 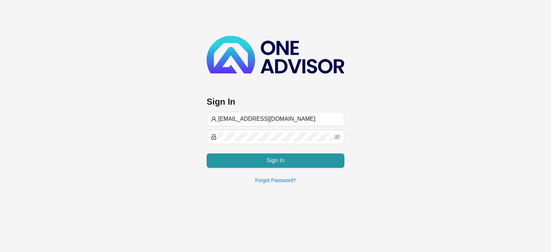 I want to click on span: user, so click(x=214, y=119).